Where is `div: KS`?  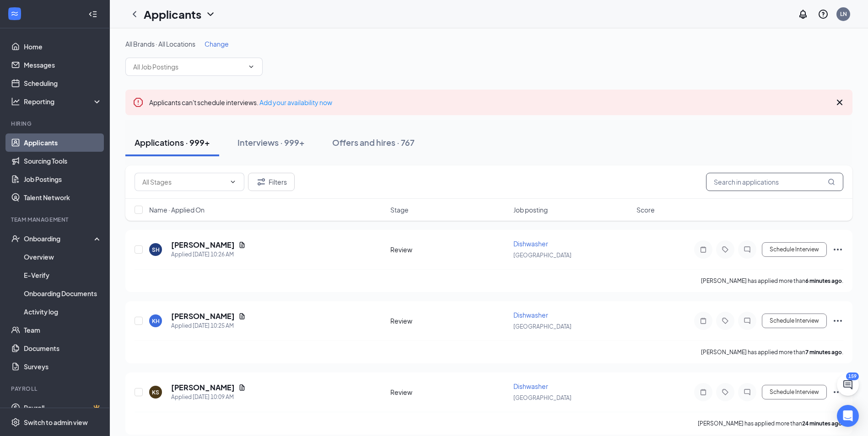 div: KS is located at coordinates (155, 392).